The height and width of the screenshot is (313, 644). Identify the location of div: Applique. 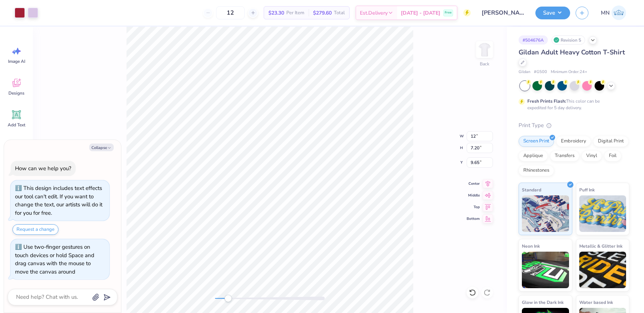
(533, 156).